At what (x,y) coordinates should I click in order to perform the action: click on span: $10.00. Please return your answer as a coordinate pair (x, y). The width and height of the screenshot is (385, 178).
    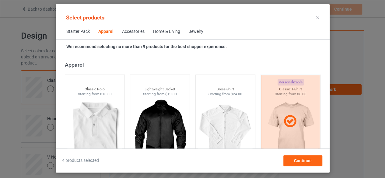
    Looking at the image, I should click on (106, 94).